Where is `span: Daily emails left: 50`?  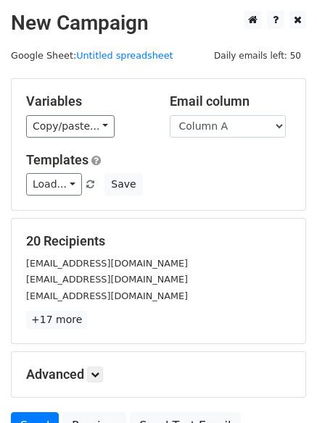
span: Daily emails left: 50 is located at coordinates (257, 56).